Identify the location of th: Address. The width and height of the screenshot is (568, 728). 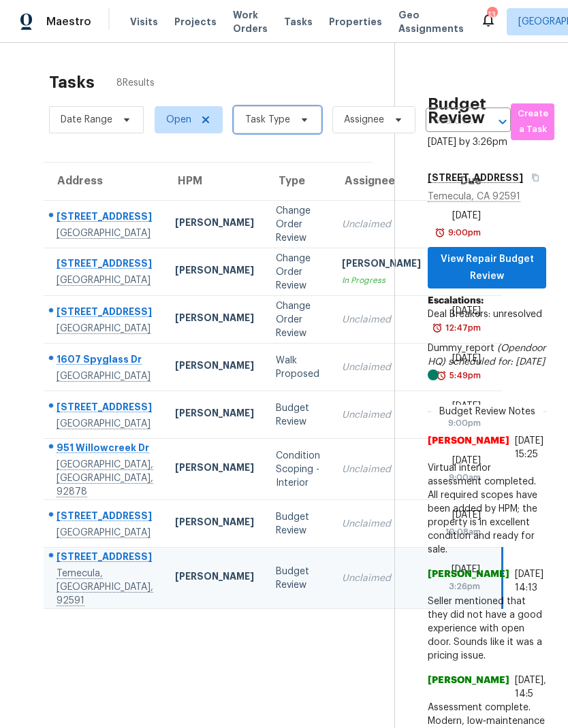
(104, 182).